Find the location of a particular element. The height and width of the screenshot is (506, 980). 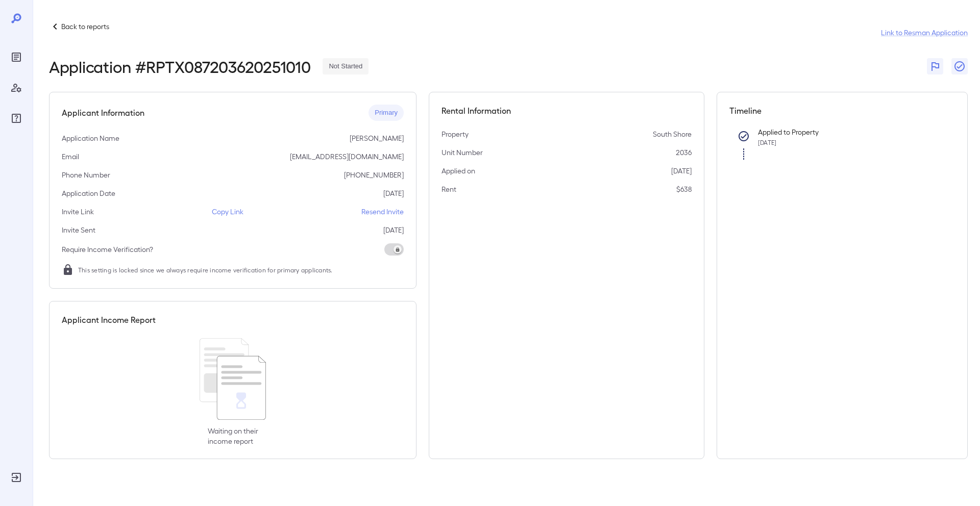

a: Link to Resman Application is located at coordinates (925, 32).